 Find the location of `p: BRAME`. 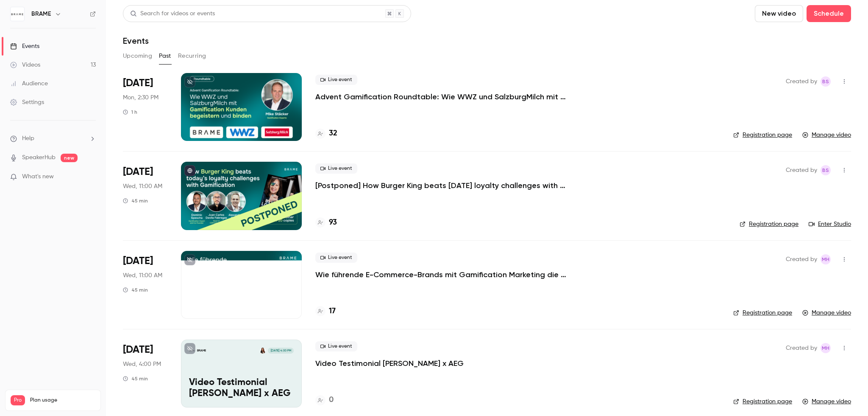

p: BRAME is located at coordinates (201, 350).